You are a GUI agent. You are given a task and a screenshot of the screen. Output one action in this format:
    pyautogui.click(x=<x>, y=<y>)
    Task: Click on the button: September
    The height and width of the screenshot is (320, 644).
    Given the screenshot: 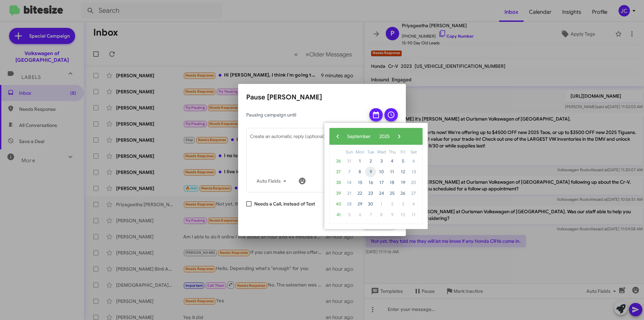 What is the action you would take?
    pyautogui.click(x=359, y=137)
    